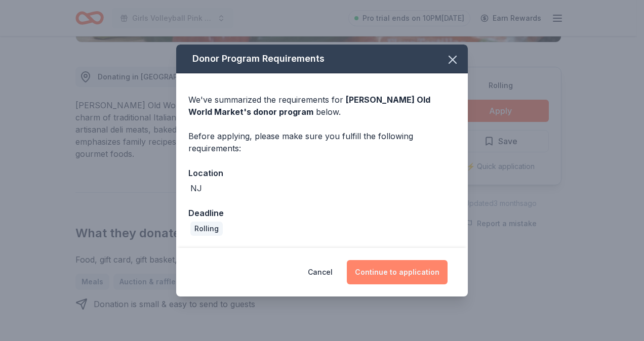 This screenshot has width=644, height=341. I want to click on div: Rolling, so click(206, 229).